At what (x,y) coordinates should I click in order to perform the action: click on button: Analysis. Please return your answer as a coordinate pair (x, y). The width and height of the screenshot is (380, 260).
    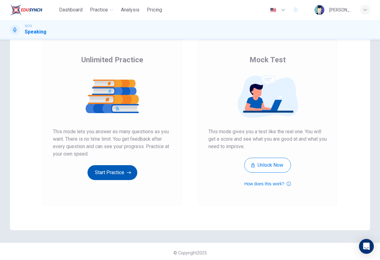
    Looking at the image, I should click on (130, 10).